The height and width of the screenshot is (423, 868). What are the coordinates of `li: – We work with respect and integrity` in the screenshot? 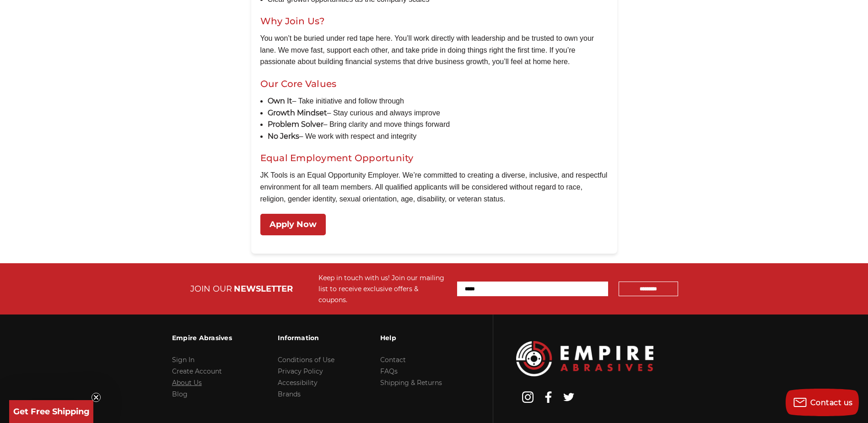 It's located at (438, 136).